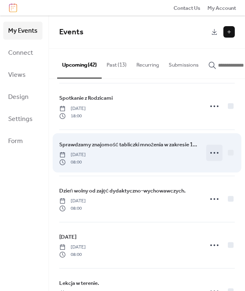  What do you see at coordinates (123, 191) in the screenshot?
I see `a: Dzień wolny od zajęć dydaktyczno-wychowawczych.` at bounding box center [123, 191].